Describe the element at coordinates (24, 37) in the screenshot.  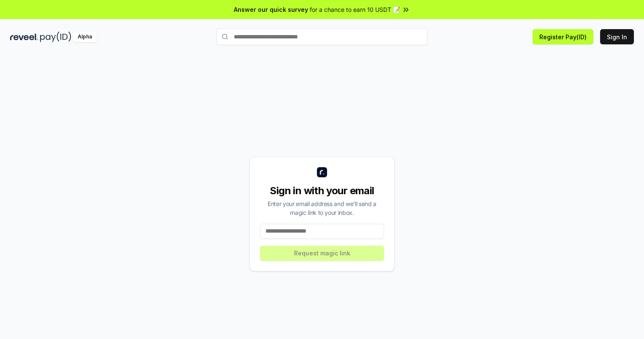
I see `img: reveel_dark` at that location.